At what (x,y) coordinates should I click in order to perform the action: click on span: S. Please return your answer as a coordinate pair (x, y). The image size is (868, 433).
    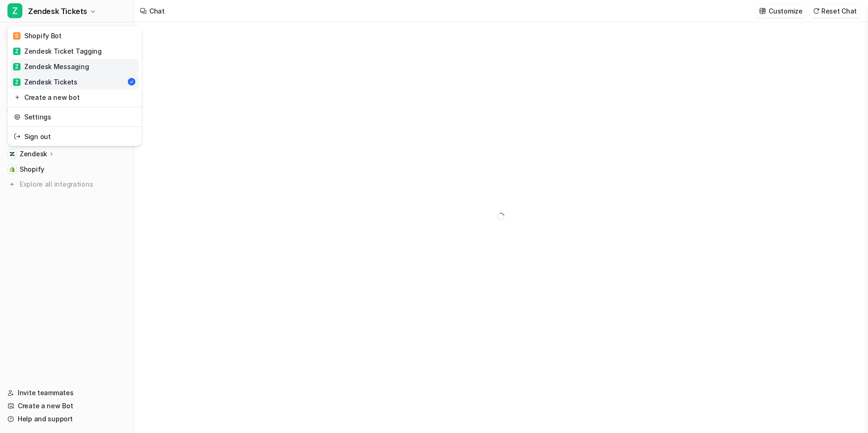
    Looking at the image, I should click on (17, 36).